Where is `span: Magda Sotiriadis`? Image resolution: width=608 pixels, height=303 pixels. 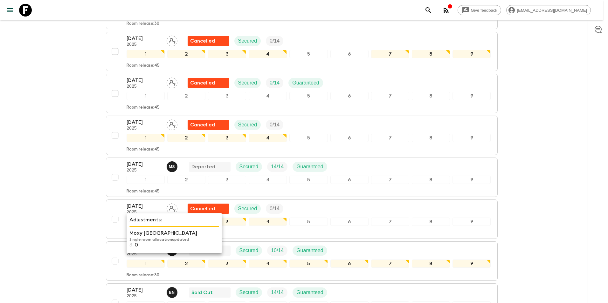
span: Magda Sotiriadis is located at coordinates (173, 166).